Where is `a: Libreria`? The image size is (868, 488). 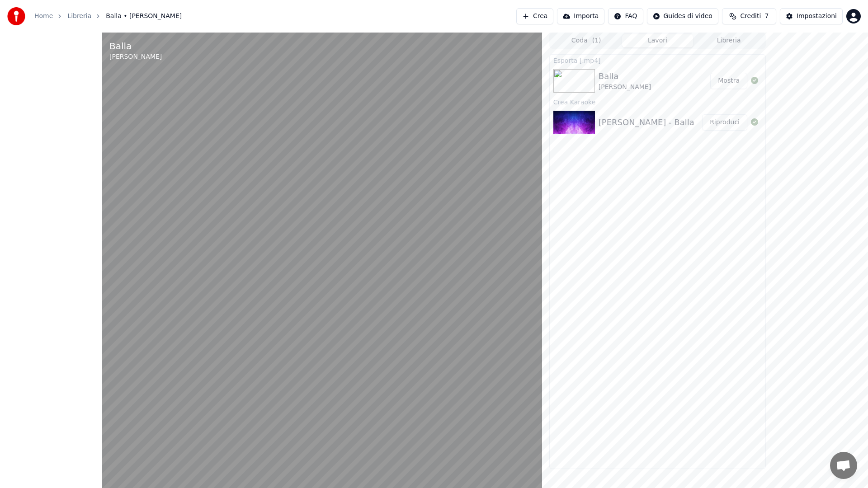
a: Libreria is located at coordinates (79, 17).